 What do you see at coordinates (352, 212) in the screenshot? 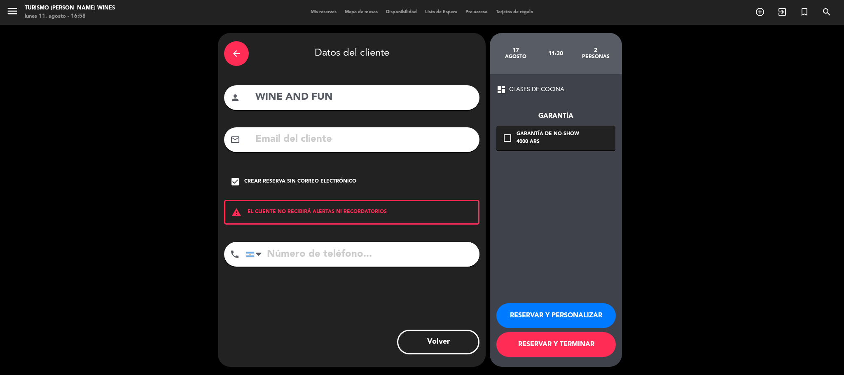
I see `div: EL CLIENTE NO RECIBIRÁ ALERTAS NI RECORDATORIOS` at bounding box center [352, 212].